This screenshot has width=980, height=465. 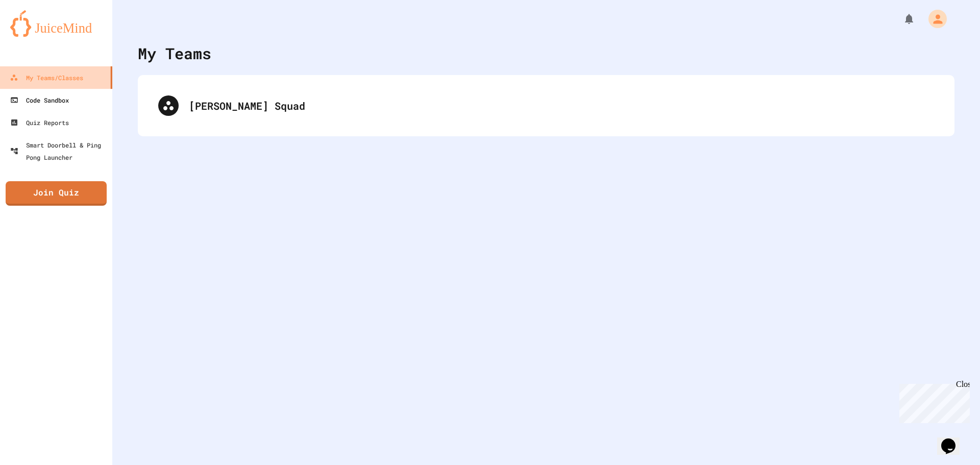 I want to click on div: Chat with us now!Close, so click(x=37, y=35).